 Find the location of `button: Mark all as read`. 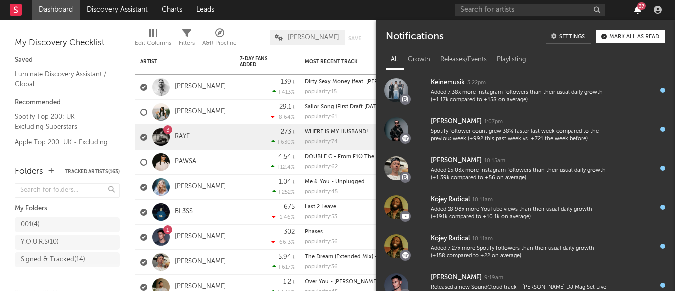

button: Mark all as read is located at coordinates (631, 37).